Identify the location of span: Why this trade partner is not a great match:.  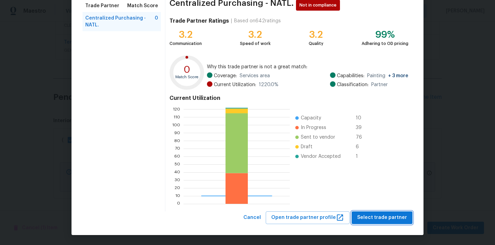
(308, 67).